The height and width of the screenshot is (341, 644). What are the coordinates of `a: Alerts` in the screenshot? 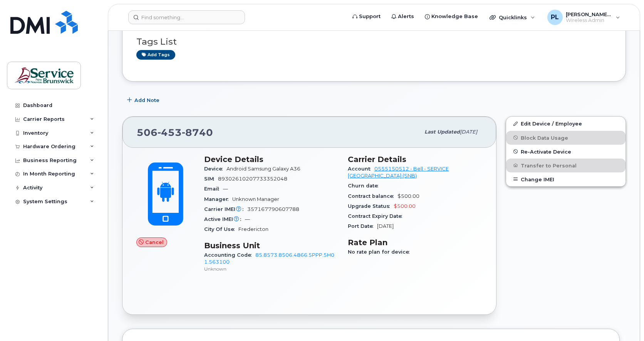 It's located at (402, 17).